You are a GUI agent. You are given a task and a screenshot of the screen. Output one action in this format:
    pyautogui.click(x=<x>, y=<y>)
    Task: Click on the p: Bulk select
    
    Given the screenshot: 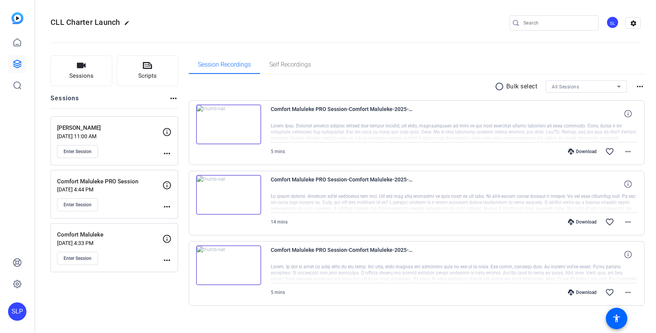 What is the action you would take?
    pyautogui.click(x=522, y=87)
    